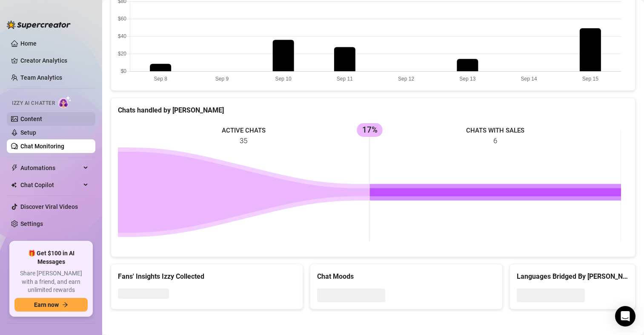 The image size is (644, 335). What do you see at coordinates (32, 223) in the screenshot?
I see `a: Settings` at bounding box center [32, 223].